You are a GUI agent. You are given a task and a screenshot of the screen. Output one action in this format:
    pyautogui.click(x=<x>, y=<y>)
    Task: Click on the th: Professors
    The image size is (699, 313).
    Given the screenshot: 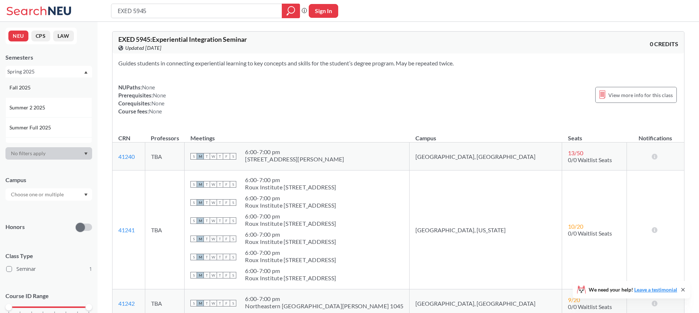 What is the action you would take?
    pyautogui.click(x=165, y=135)
    